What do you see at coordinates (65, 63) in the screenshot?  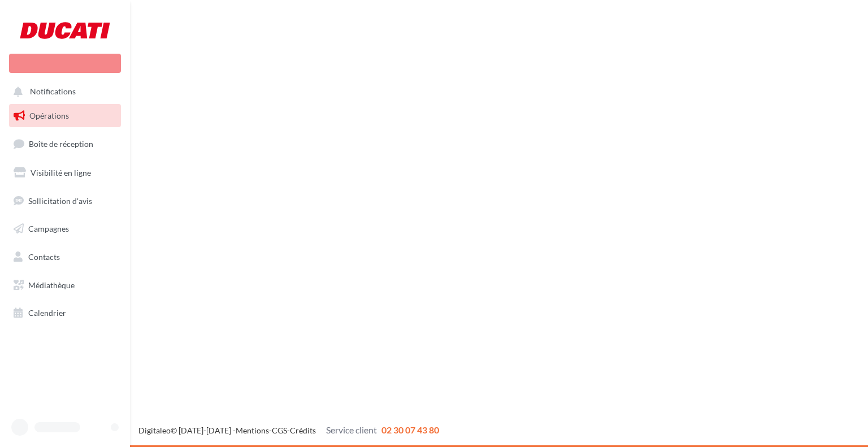 I see `div: Nouvelle campagne` at bounding box center [65, 63].